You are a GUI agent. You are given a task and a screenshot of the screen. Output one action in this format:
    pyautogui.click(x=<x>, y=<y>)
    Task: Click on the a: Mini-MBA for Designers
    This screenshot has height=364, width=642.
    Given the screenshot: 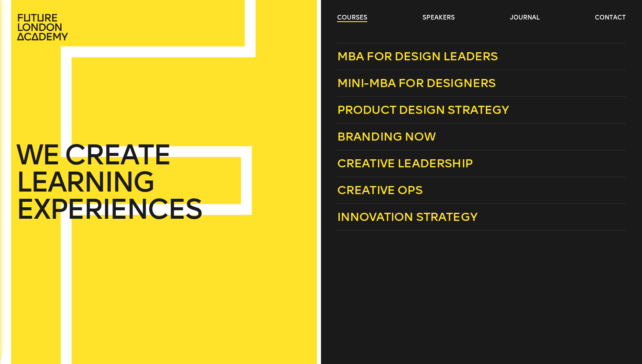 What is the action you would take?
    pyautogui.click(x=482, y=83)
    